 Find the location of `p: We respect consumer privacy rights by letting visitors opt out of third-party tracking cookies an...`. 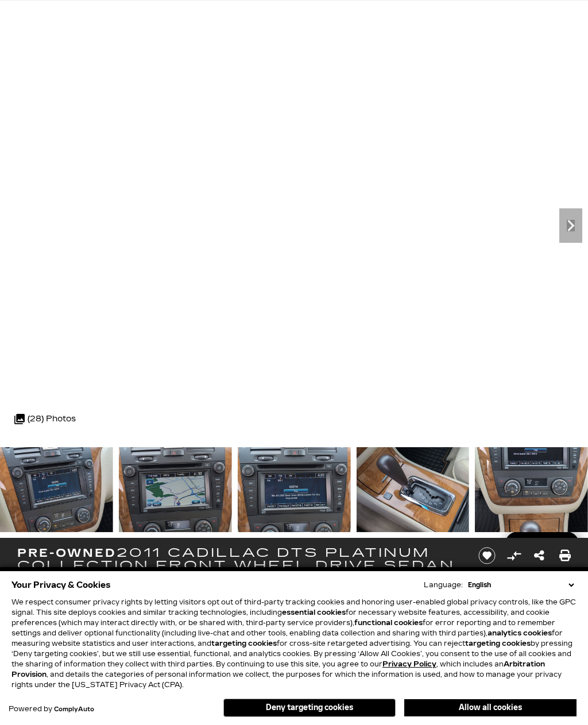

p: We respect consumer privacy rights by letting visitors opt out of third-party tracking cookies an... is located at coordinates (294, 644).